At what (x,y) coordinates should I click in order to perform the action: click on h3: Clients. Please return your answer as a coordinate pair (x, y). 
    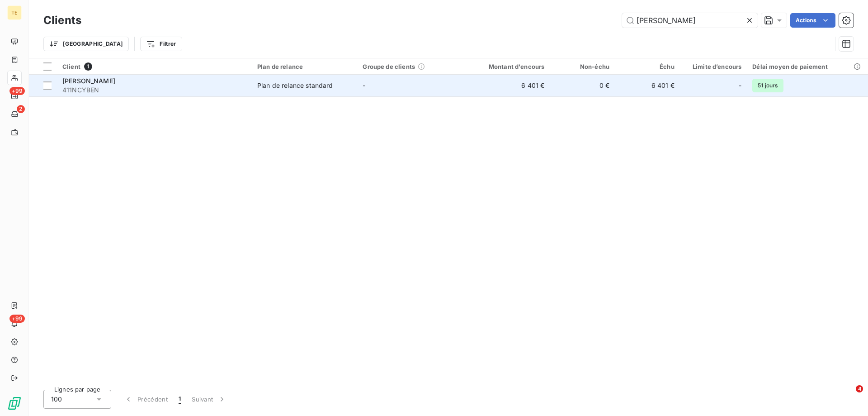
    Looking at the image, I should click on (63, 20).